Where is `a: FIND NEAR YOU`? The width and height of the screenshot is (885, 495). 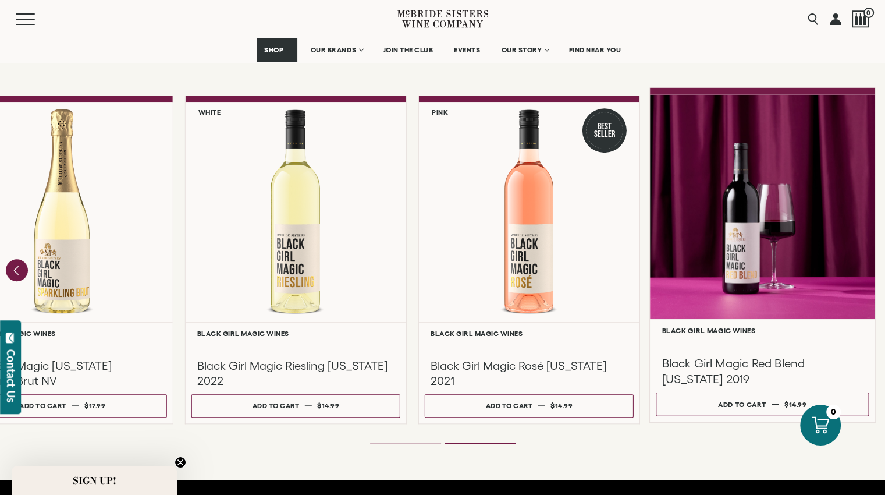
a: FIND NEAR YOU is located at coordinates (595, 50).